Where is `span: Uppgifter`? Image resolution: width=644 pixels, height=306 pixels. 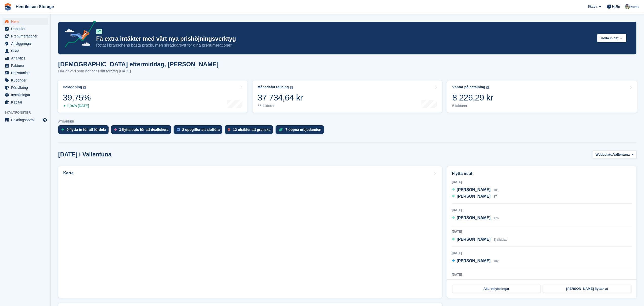 span: Uppgifter is located at coordinates (26, 29).